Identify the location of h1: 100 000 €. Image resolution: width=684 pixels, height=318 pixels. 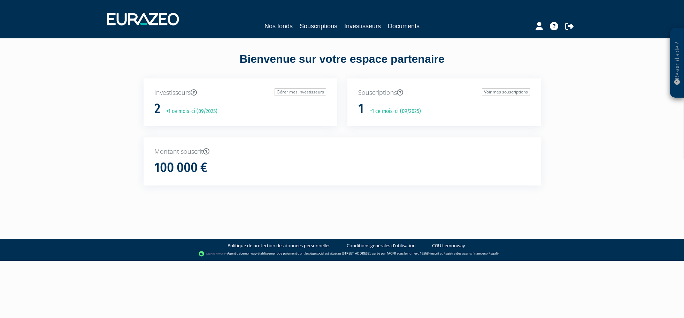
(181, 168).